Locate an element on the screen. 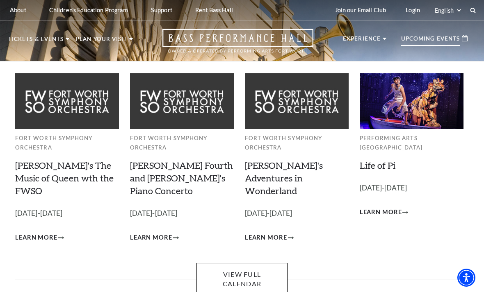 The image size is (484, 292). a: Open this option is located at coordinates (238, 45).